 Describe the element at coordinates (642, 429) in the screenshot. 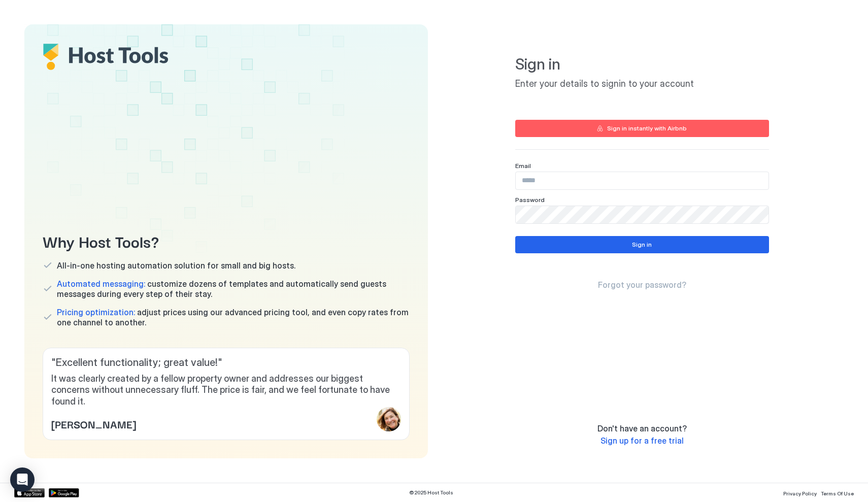

I see `span: Don't have an account?` at that location.